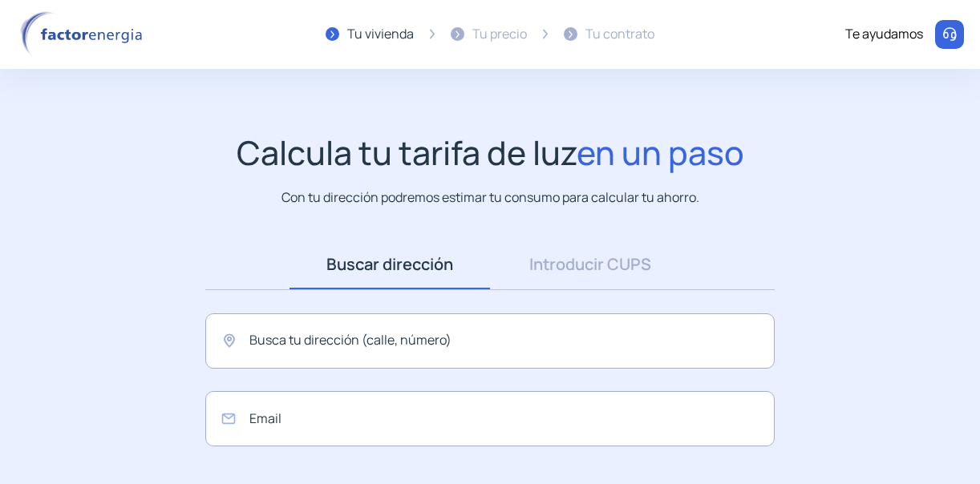 Image resolution: width=980 pixels, height=484 pixels. What do you see at coordinates (390, 265) in the screenshot?
I see `a: Buscar dirección` at bounding box center [390, 265].